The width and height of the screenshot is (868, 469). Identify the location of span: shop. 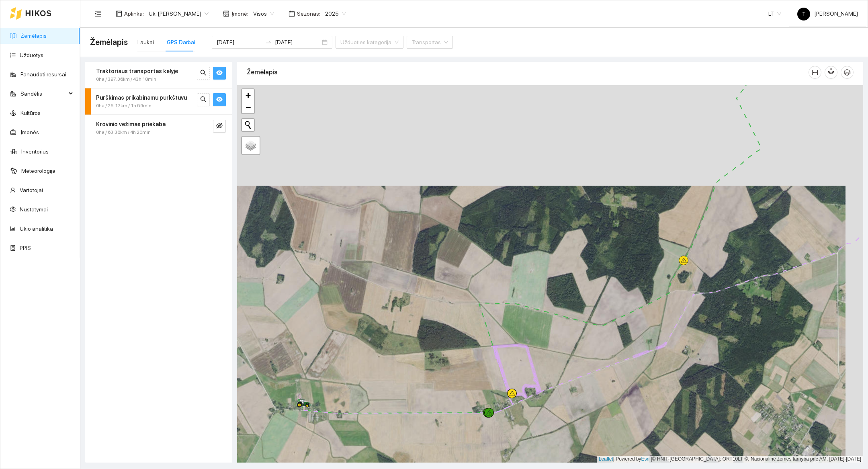
(226, 14).